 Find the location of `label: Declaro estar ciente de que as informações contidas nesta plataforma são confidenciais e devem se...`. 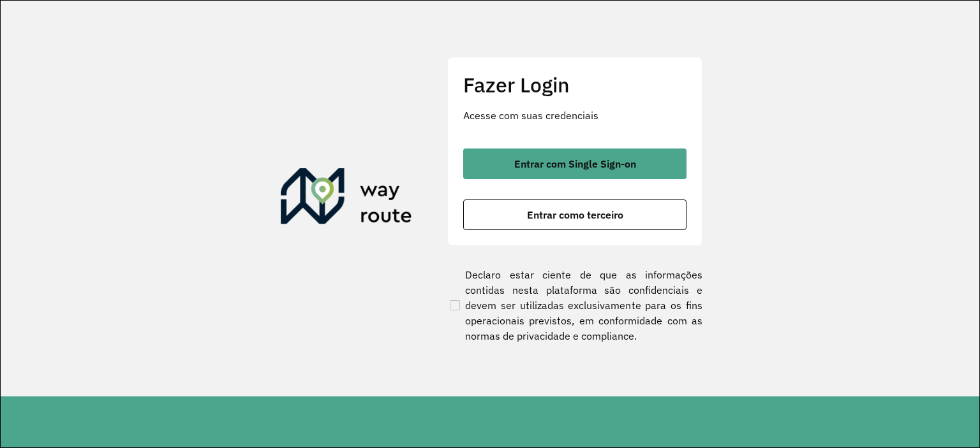

label: Declaro estar ciente de que as informações contidas nesta plataforma são confidenciais e devem se... is located at coordinates (575, 306).